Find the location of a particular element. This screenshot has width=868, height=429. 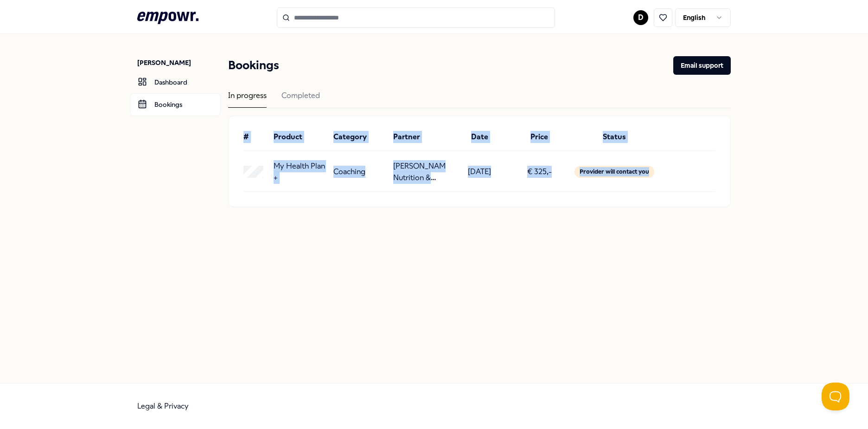

p: My Health Plan + is located at coordinates (299, 171).